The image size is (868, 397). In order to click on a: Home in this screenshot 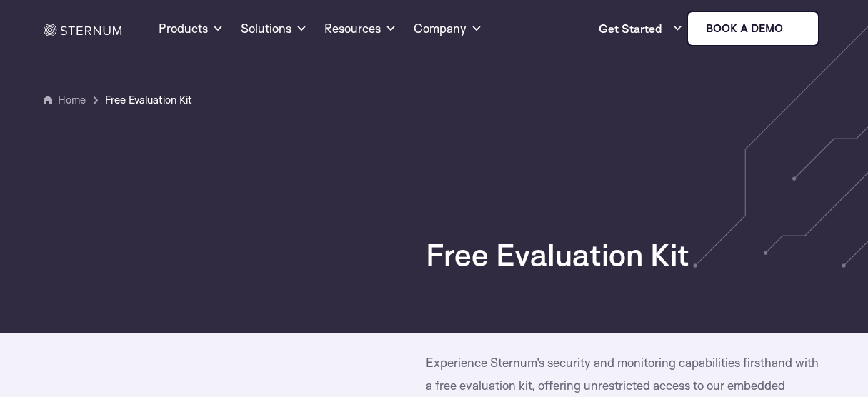, I will do `click(71, 99)`.